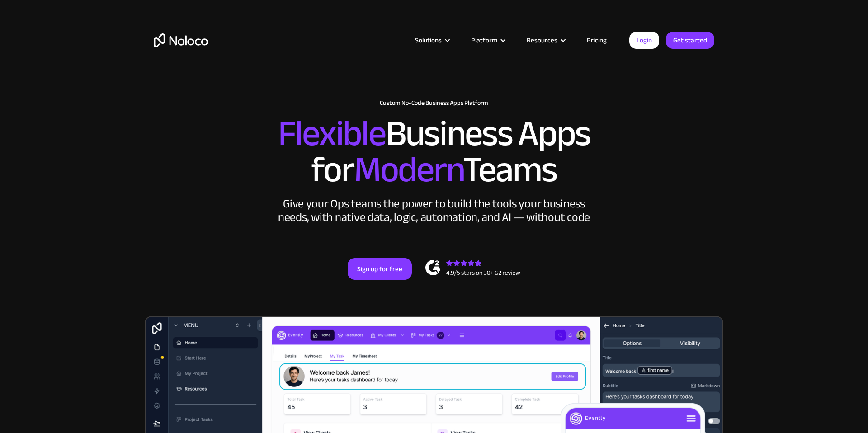 This screenshot has height=433, width=868. Describe the element at coordinates (645, 40) in the screenshot. I see `a: Login` at that location.